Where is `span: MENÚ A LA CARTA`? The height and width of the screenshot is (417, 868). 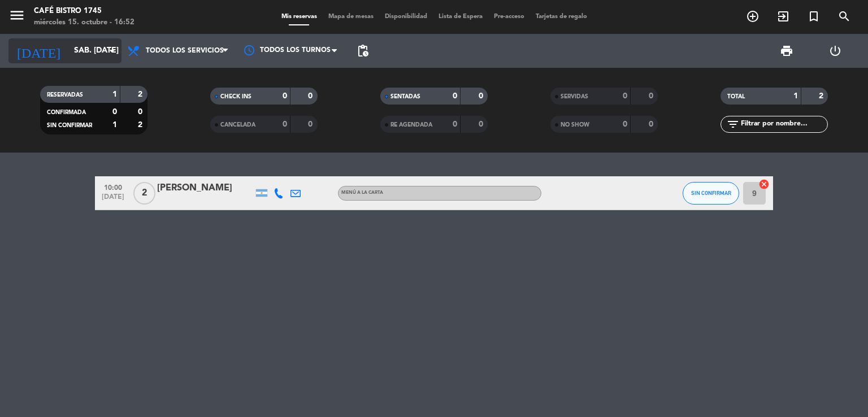 span: MENÚ A LA CARTA is located at coordinates (362, 193).